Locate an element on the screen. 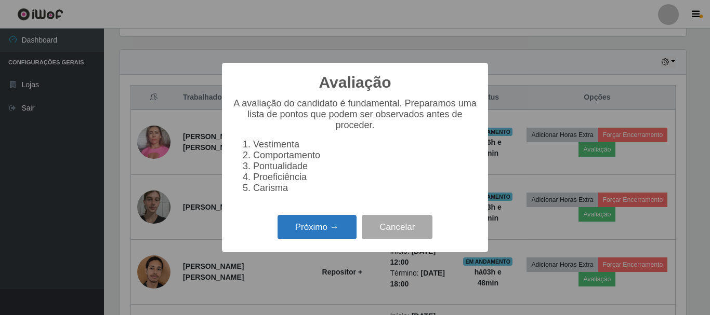 The image size is (710, 315). p: A avaliação do candidato é fundamental. Preparamos uma lista de pontos que podem ser observados a... is located at coordinates (355, 114).